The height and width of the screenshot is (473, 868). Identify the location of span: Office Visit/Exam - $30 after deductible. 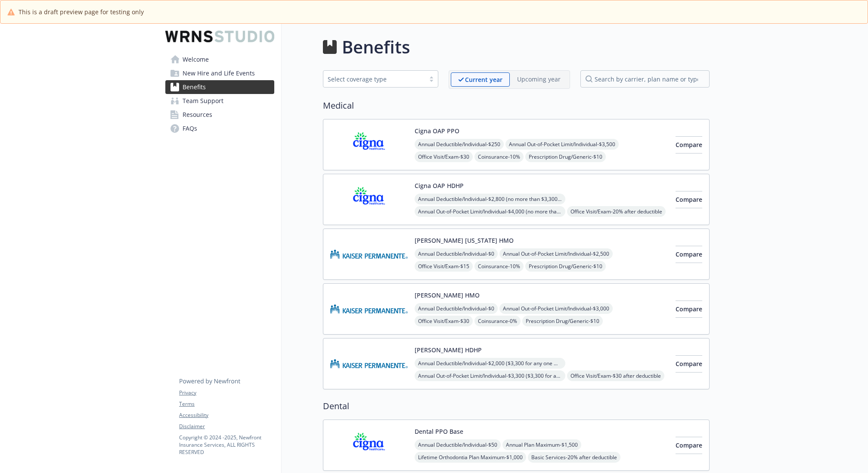
(616, 376).